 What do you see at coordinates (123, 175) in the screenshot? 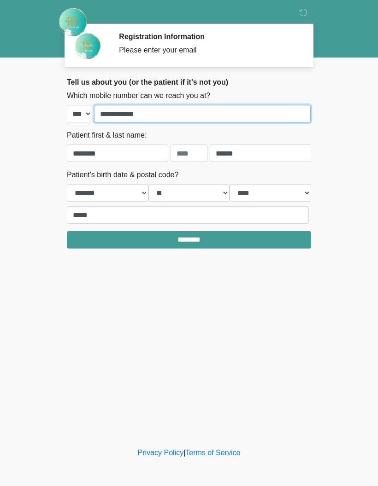
I see `label: Patient's birth date & postal code?` at bounding box center [123, 175].